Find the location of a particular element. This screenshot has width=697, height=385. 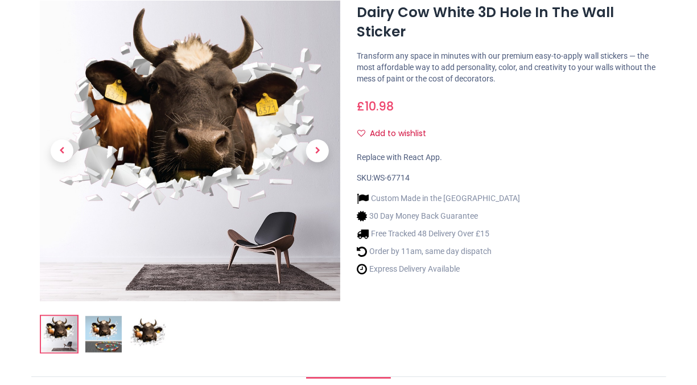

a: Previous is located at coordinates (62, 151).